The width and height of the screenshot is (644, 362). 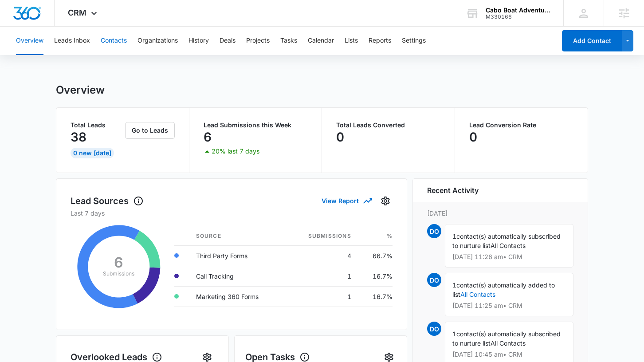 I want to click on p: Lead Conversion Rate, so click(x=521, y=125).